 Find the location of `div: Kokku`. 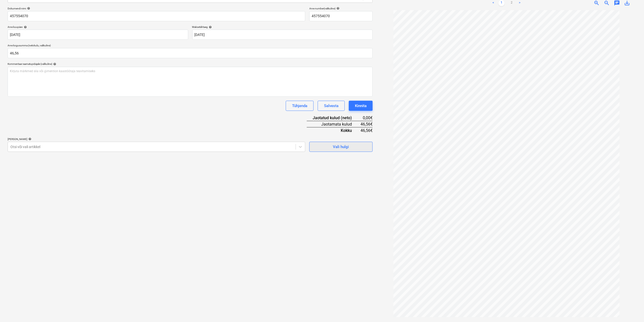

div: Kokku is located at coordinates (334, 130).